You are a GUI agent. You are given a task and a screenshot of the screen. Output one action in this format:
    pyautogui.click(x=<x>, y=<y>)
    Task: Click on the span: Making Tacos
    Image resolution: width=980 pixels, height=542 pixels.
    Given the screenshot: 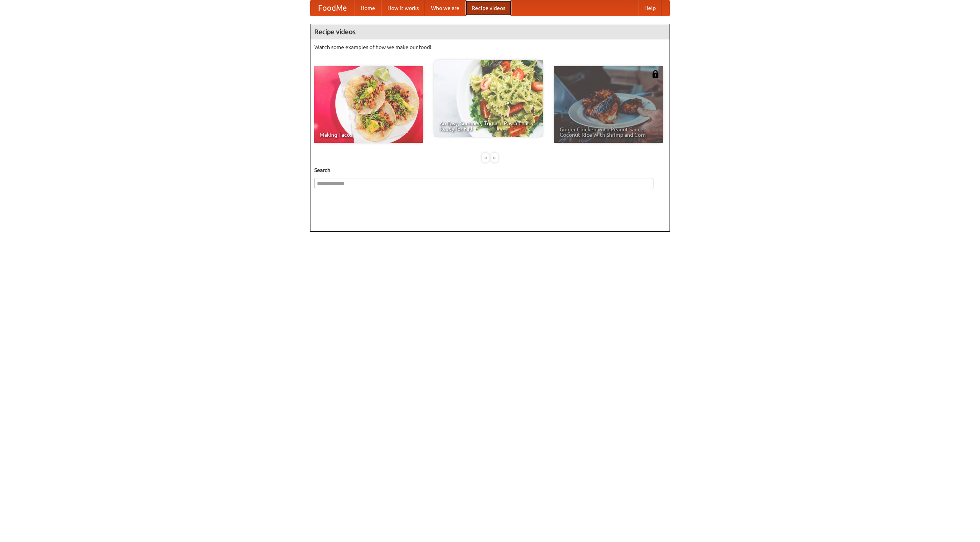 What is the action you would take?
    pyautogui.click(x=369, y=135)
    